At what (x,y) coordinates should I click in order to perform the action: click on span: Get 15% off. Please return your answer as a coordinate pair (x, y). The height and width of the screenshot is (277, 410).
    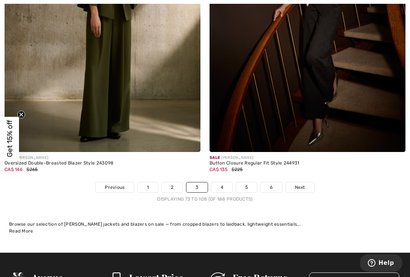
    Looking at the image, I should click on (10, 139).